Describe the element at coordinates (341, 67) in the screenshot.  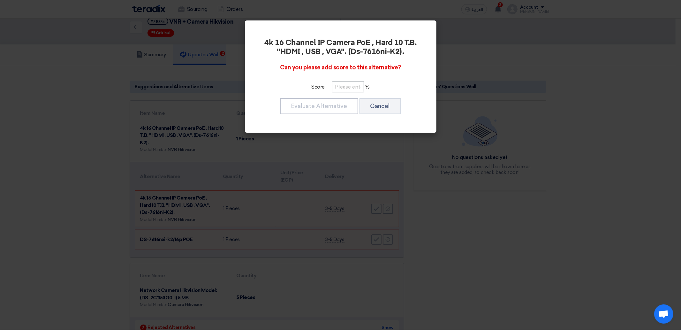
I see `span: Can you please add score to this alternative?` at that location.